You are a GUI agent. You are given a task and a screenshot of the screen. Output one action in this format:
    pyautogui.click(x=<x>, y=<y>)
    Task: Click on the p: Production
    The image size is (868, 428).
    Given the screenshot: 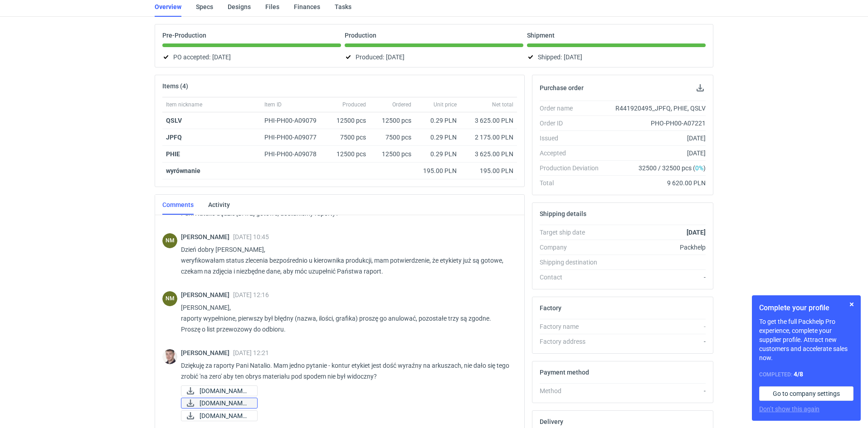 What is the action you would take?
    pyautogui.click(x=360, y=35)
    